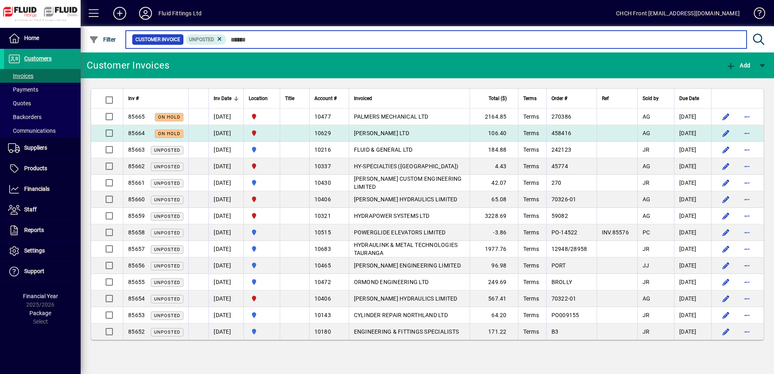 The width and height of the screenshot is (774, 374). I want to click on td: 4.43, so click(494, 166).